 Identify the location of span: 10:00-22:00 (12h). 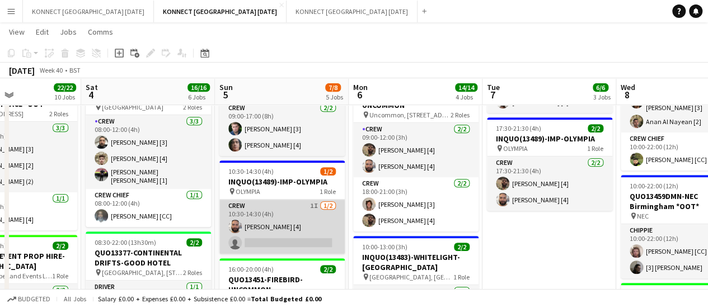
(654, 186).